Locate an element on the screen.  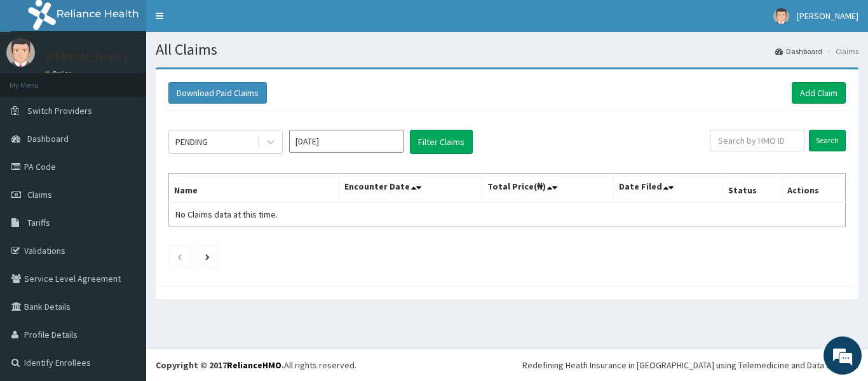
th: Total Price(₦) is located at coordinates (548, 188).